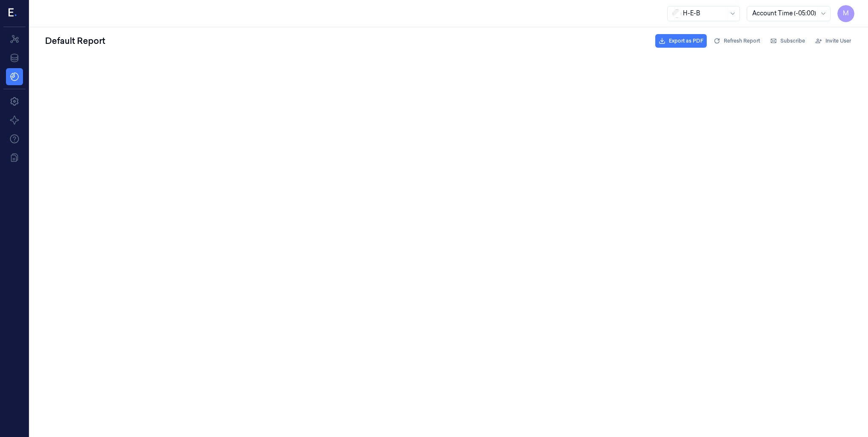 Image resolution: width=868 pixels, height=437 pixels. I want to click on button: Subscribe, so click(788, 41).